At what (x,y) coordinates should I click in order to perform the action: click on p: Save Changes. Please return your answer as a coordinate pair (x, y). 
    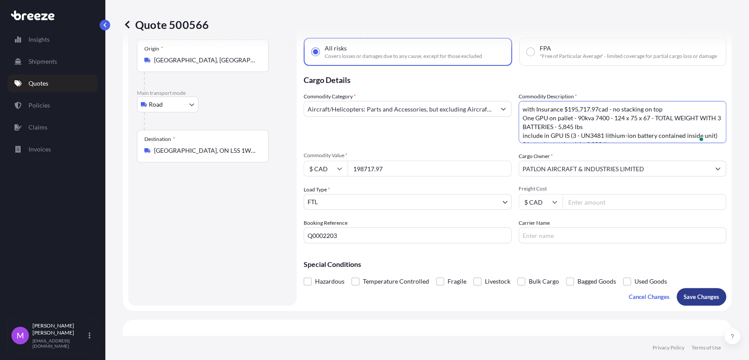
    Looking at the image, I should click on (701, 296).